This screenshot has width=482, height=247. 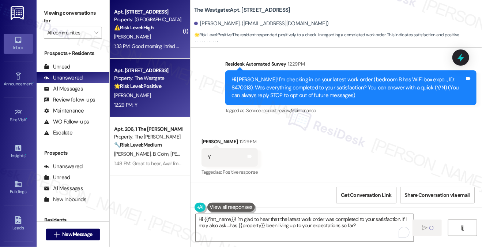 What do you see at coordinates (134, 27) in the screenshot?
I see `strong: ⚠️ Risk Level: High` at bounding box center [134, 27].